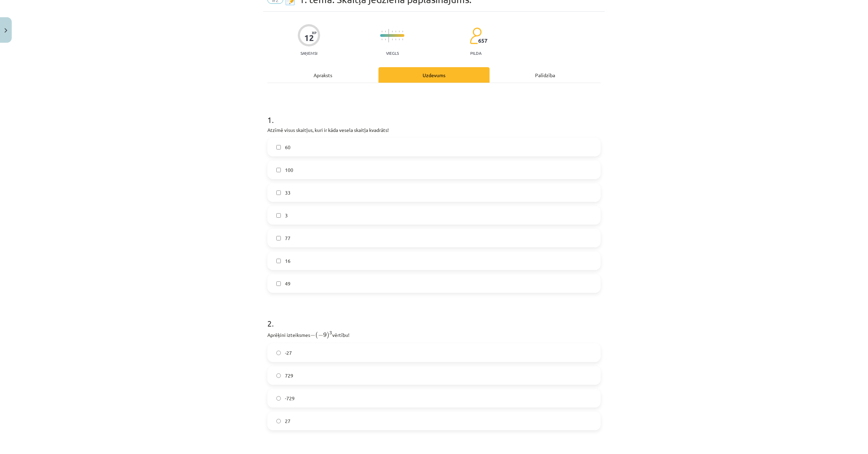 Image resolution: width=868 pixels, height=454 pixels. I want to click on span: 100, so click(289, 170).